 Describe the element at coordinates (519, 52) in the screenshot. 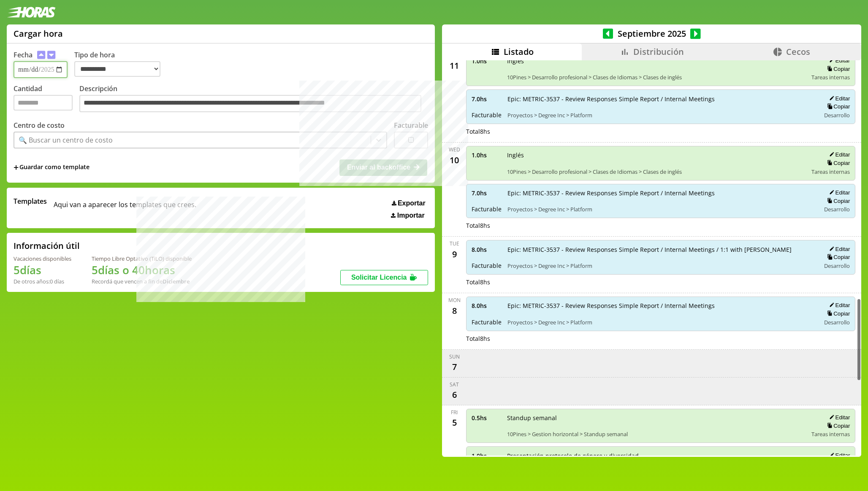

I see `span: Listado` at that location.